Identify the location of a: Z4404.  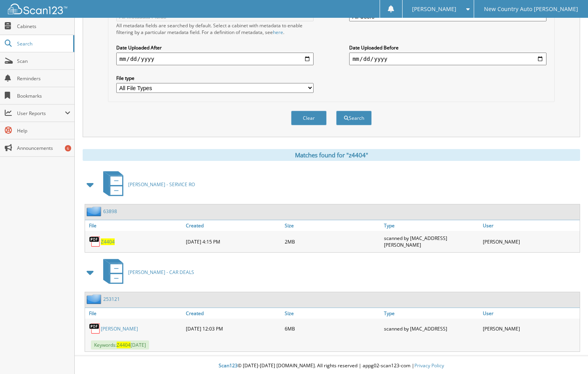
(108, 242).